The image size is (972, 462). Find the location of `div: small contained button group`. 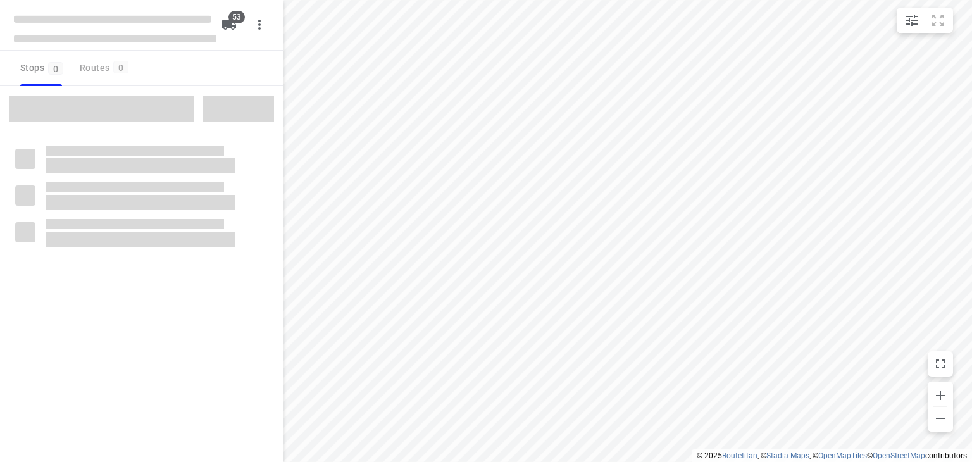

div: small contained button group is located at coordinates (925, 20).